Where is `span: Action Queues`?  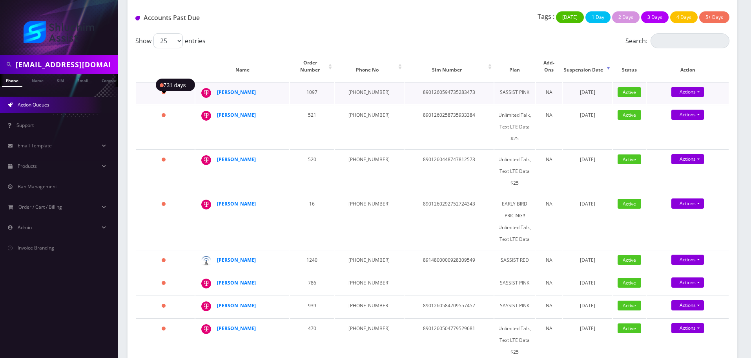 span: Action Queues is located at coordinates (33, 104).